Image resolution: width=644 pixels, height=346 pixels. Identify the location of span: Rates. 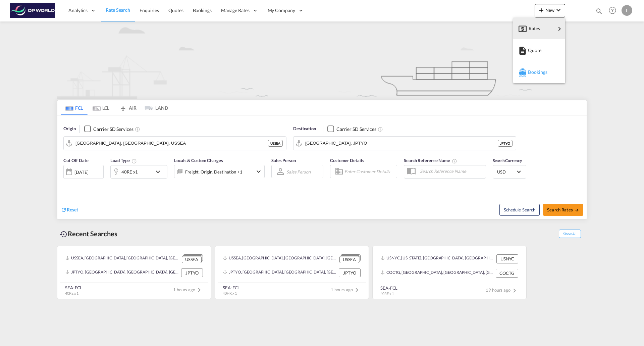
(532, 29).